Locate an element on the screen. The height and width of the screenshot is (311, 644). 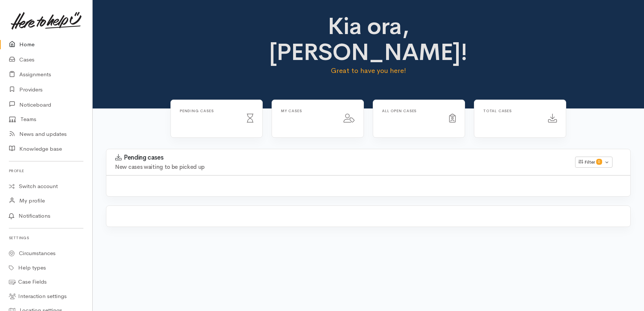
h6: Pending cases is located at coordinates (209, 110).